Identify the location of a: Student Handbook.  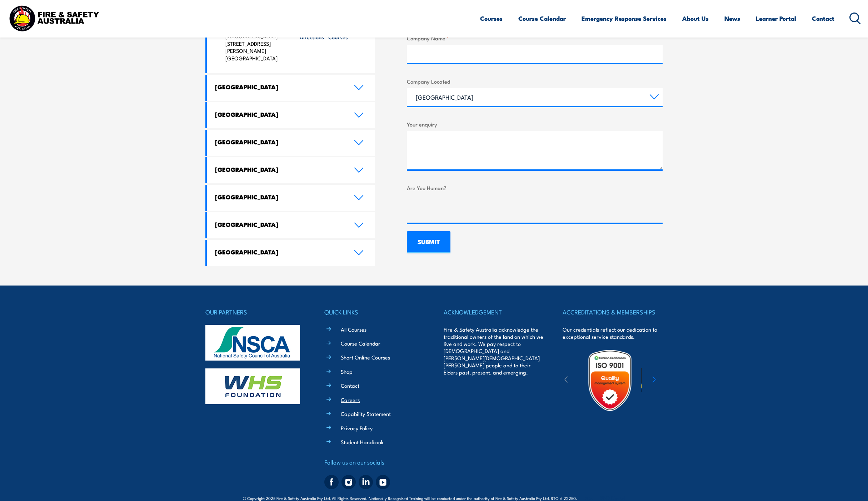
(362, 441).